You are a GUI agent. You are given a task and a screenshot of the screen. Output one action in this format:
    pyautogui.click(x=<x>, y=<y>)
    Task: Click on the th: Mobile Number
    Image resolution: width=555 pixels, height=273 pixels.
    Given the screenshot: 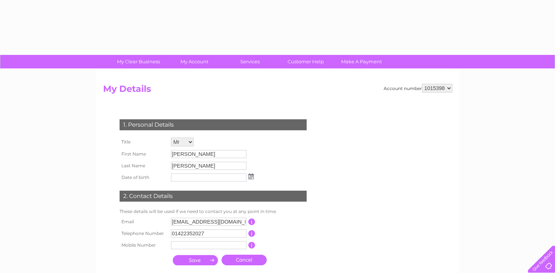 What is the action you would take?
    pyautogui.click(x=143, y=246)
    